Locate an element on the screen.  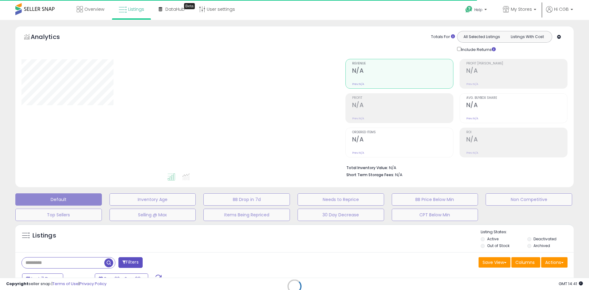
span: Help is located at coordinates (478, 10).